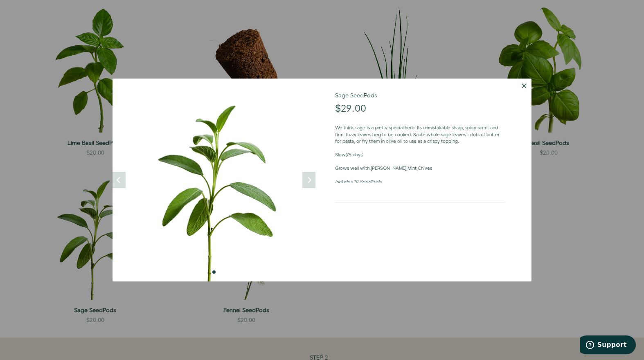  Describe the element at coordinates (420, 155) in the screenshot. I see `p: (75 days)` at that location.